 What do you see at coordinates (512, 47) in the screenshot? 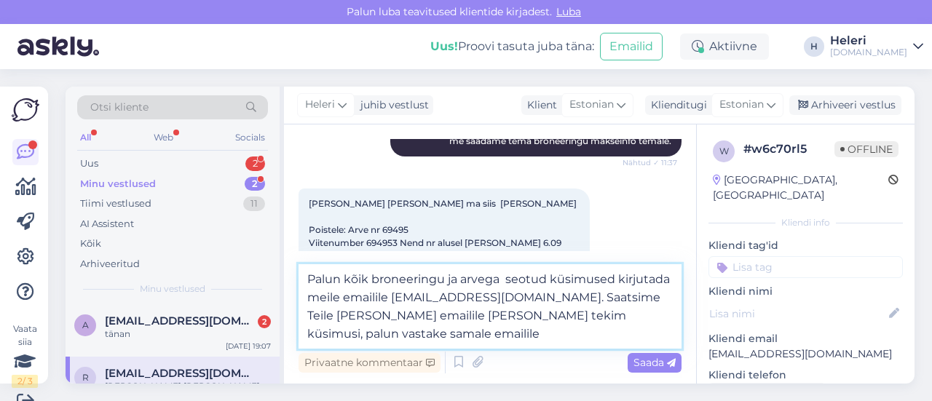
I see `div: Proovi tasuta juba täna:` at bounding box center [512, 47].